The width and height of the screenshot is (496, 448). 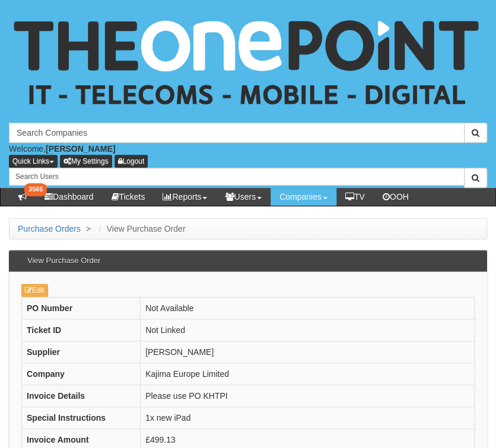 I want to click on a: Tickets, so click(x=128, y=197).